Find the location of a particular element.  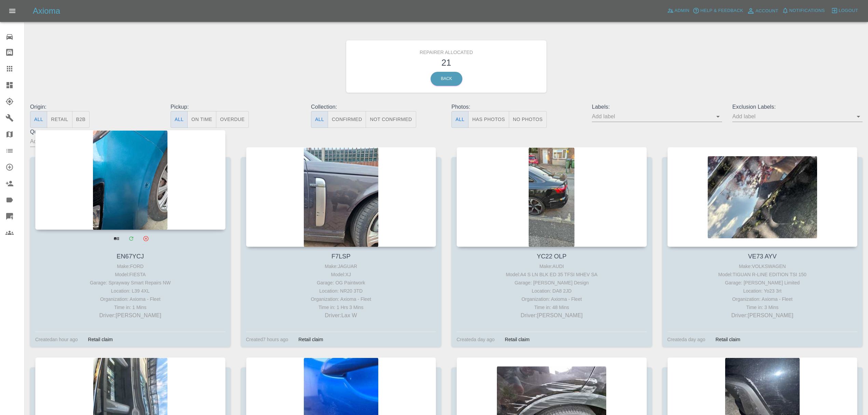

p: Quoters: is located at coordinates (95, 132).